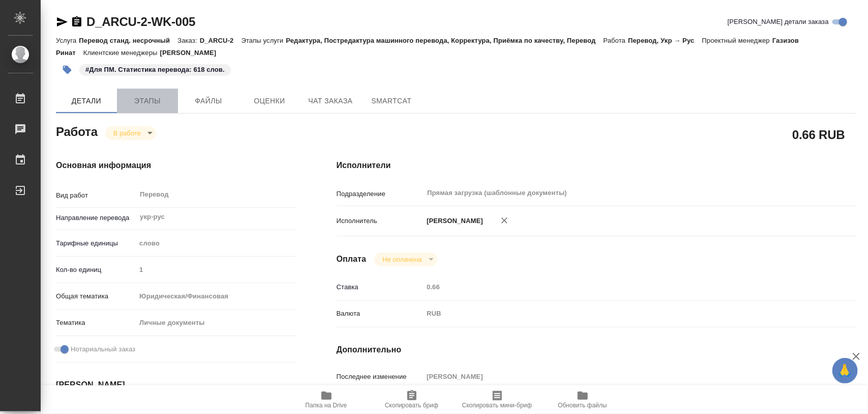 The width and height of the screenshot is (868, 414). I want to click on span: Папка на Drive, so click(326, 405).